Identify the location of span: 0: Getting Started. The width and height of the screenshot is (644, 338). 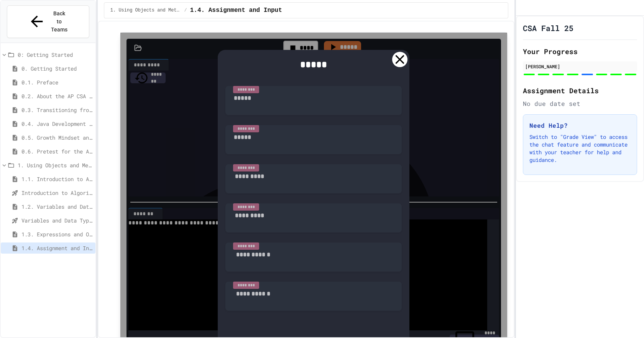
(55, 54).